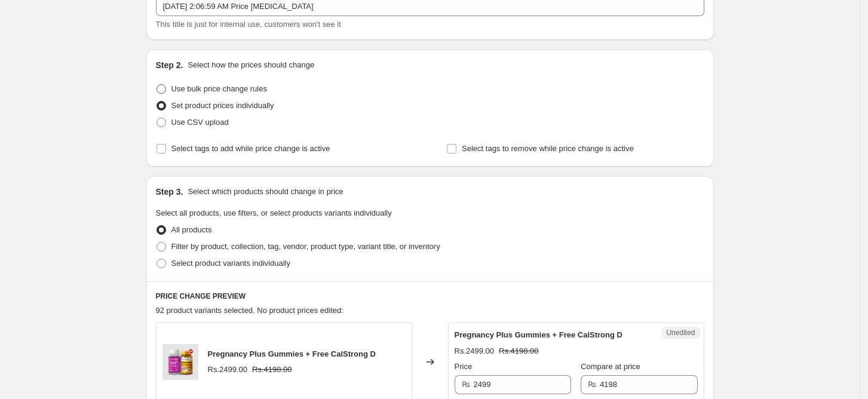  I want to click on span: Select all products, use filters, or select products variants individually, so click(274, 213).